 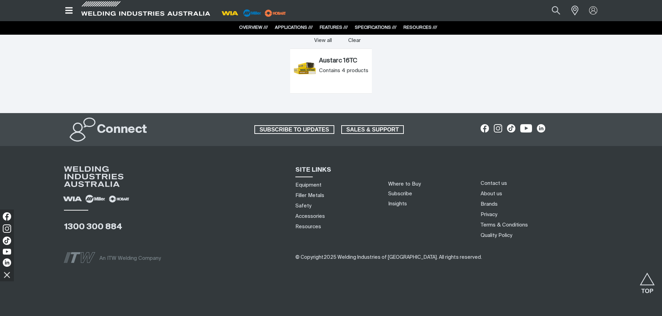 I want to click on button: Scroll to top, so click(x=647, y=281).